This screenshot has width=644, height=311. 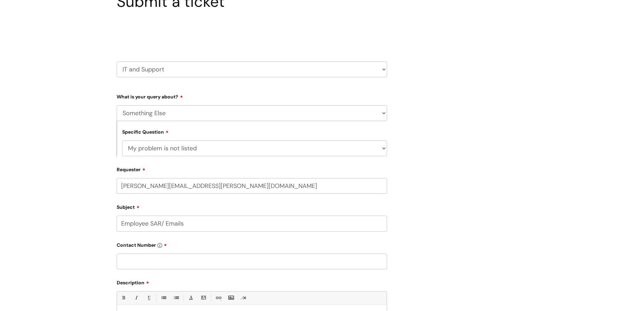 I want to click on a: Italic (Ctrl-I), so click(x=136, y=298).